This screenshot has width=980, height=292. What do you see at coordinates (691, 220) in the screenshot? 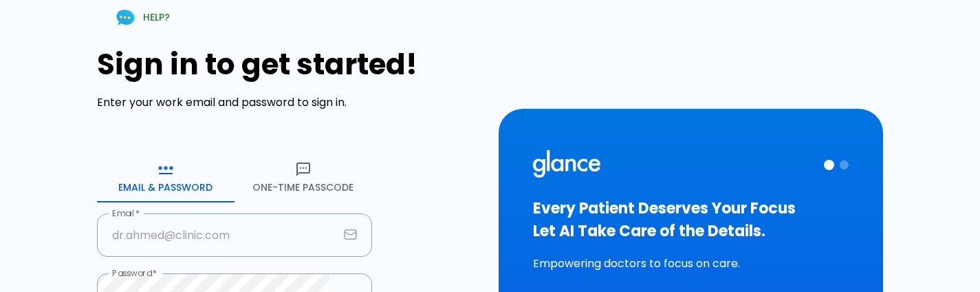
I see `h3: Every Patient Deserves Your Focus Let AI Take Care of the Details.` at bounding box center [691, 220].